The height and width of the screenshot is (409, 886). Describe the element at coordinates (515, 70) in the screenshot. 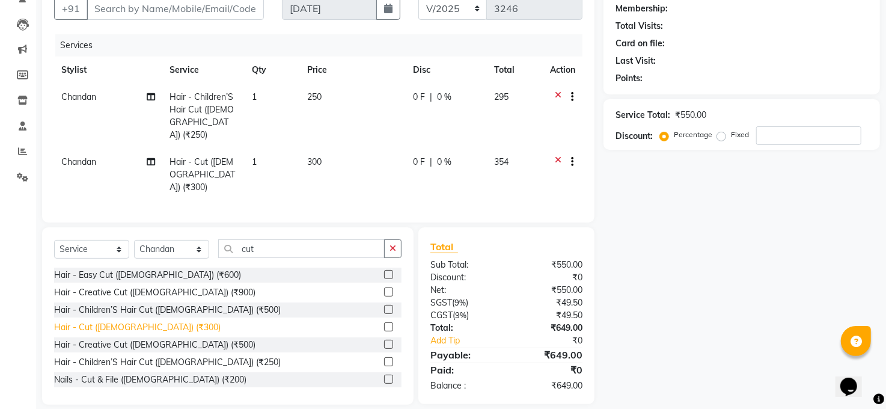

I see `th: Total` at that location.